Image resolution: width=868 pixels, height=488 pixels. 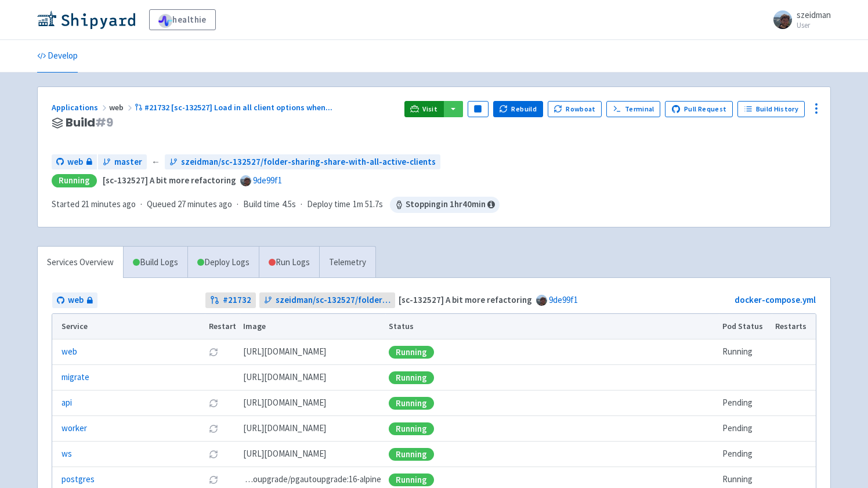 What do you see at coordinates (57, 56) in the screenshot?
I see `a: Develop` at bounding box center [57, 56].